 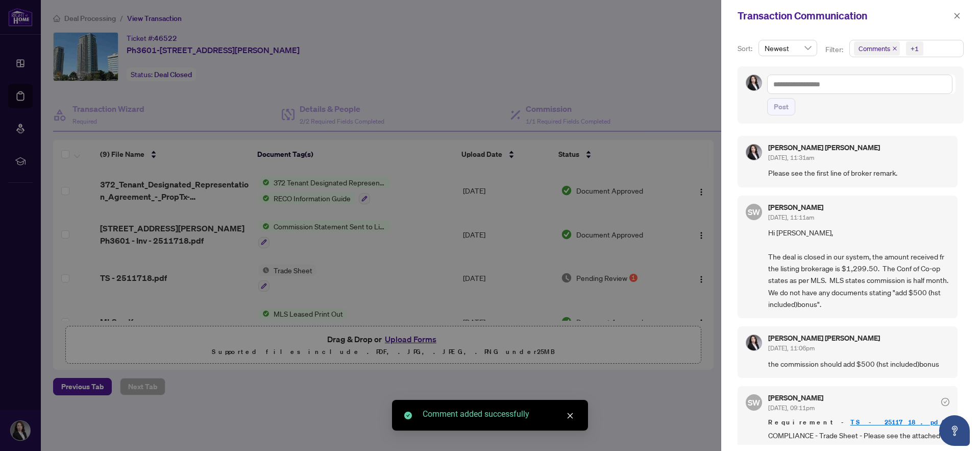 What do you see at coordinates (844, 16) in the screenshot?
I see `div: Transaction Communication` at bounding box center [844, 16].